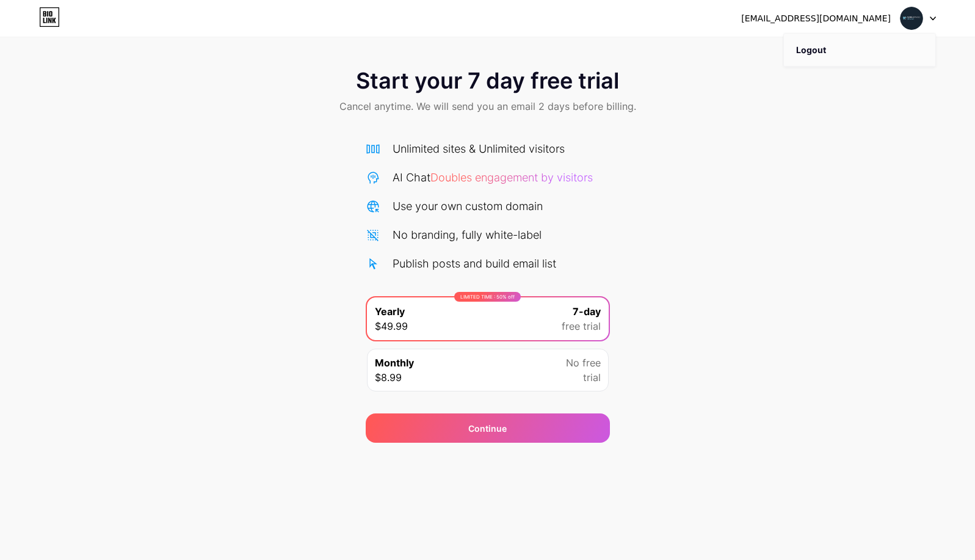  I want to click on span: free trial, so click(582, 326).